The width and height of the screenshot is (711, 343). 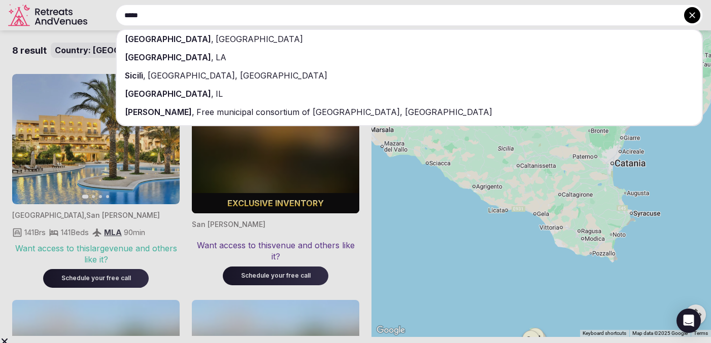 What do you see at coordinates (688, 321) in the screenshot?
I see `div: Open Intercom Messenger` at bounding box center [688, 321].